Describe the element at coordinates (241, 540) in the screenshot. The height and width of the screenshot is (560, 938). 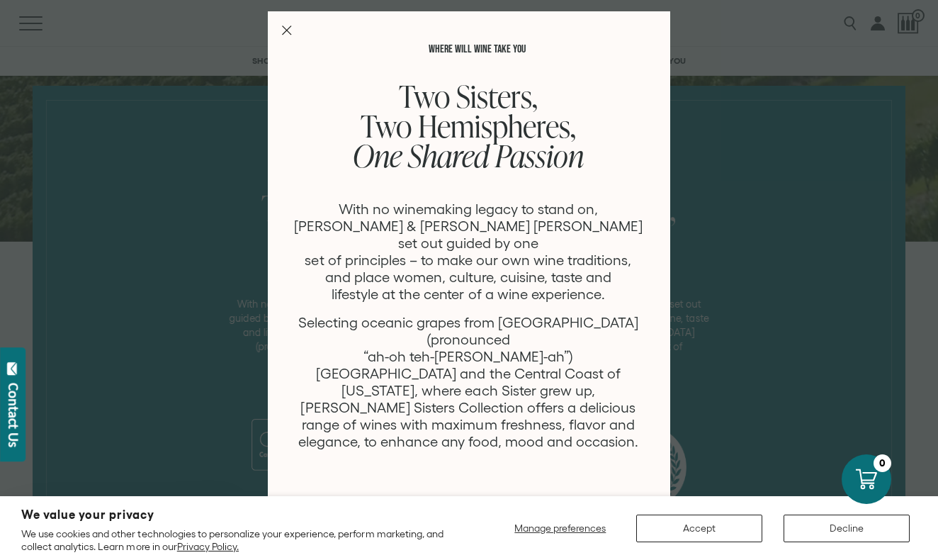
I see `p: We use cookies and other technologies to personalize your experience, perform marketing, and coll...` at that location.